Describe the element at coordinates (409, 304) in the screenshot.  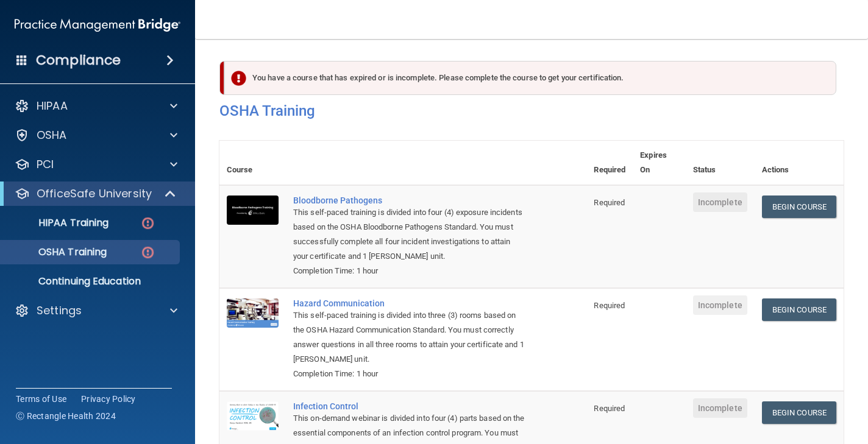
I see `a: Hazard Communication` at that location.